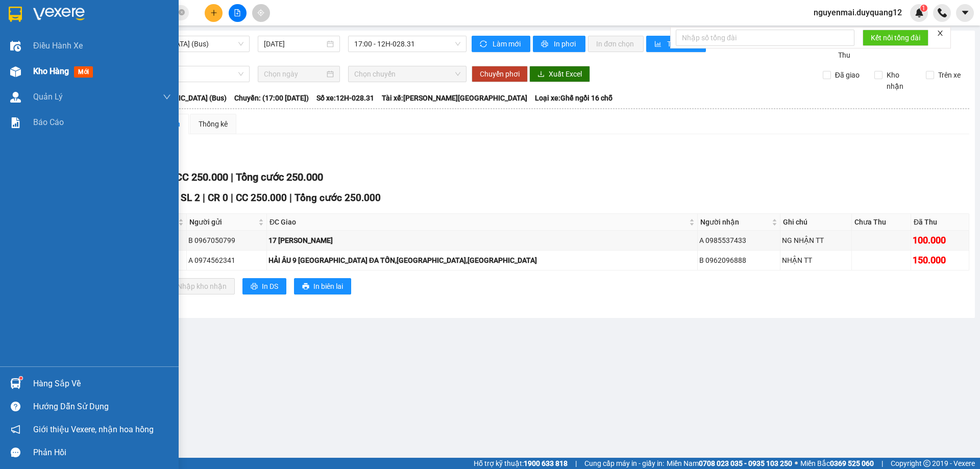 This screenshot has width=980, height=469. I want to click on button: file-add, so click(237, 12).